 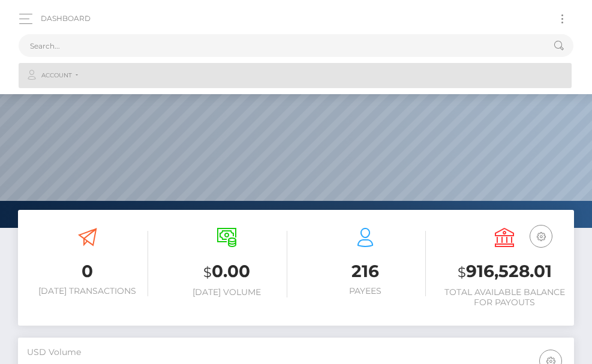 I want to click on h3: 216, so click(x=366, y=270).